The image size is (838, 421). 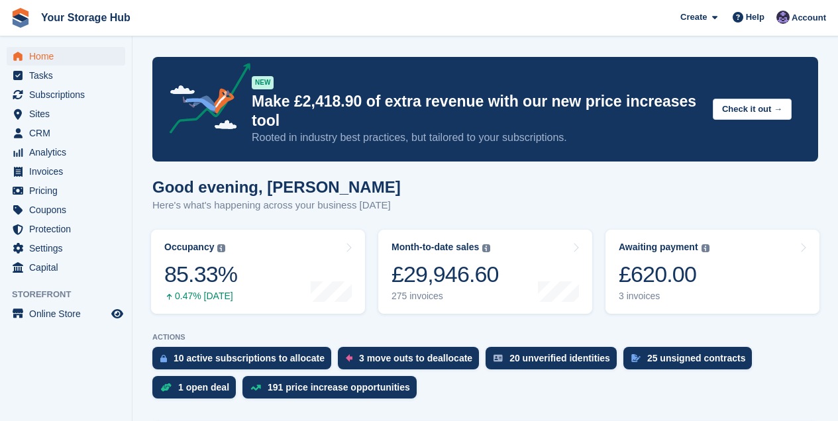 What do you see at coordinates (189, 247) in the screenshot?
I see `div: Occupancy` at bounding box center [189, 247].